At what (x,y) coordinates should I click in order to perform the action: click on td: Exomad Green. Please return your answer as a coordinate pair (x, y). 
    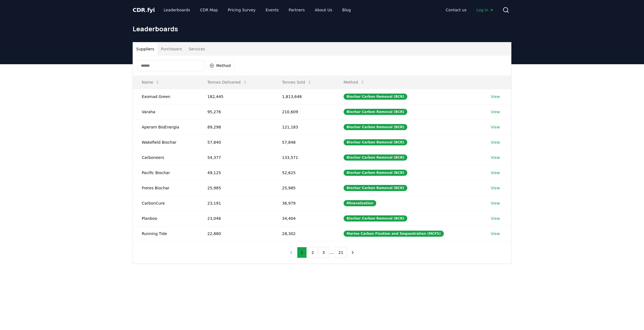
    Looking at the image, I should click on (166, 97).